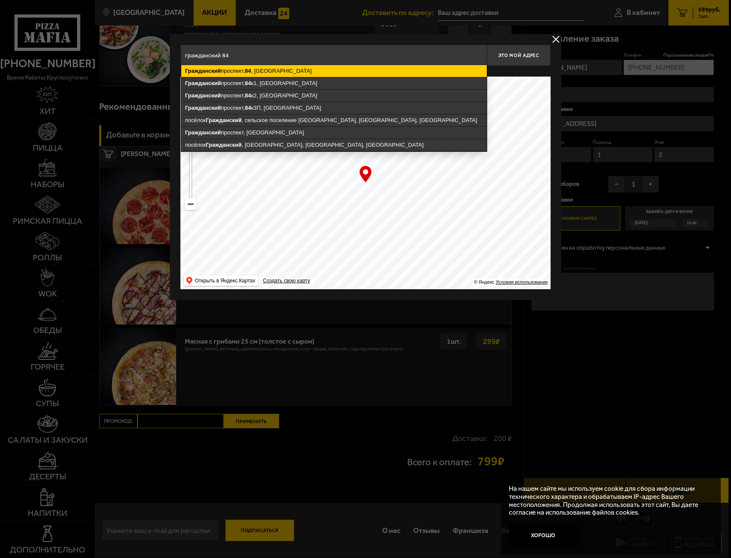  I want to click on ymaps: © Яндекс, so click(484, 282).